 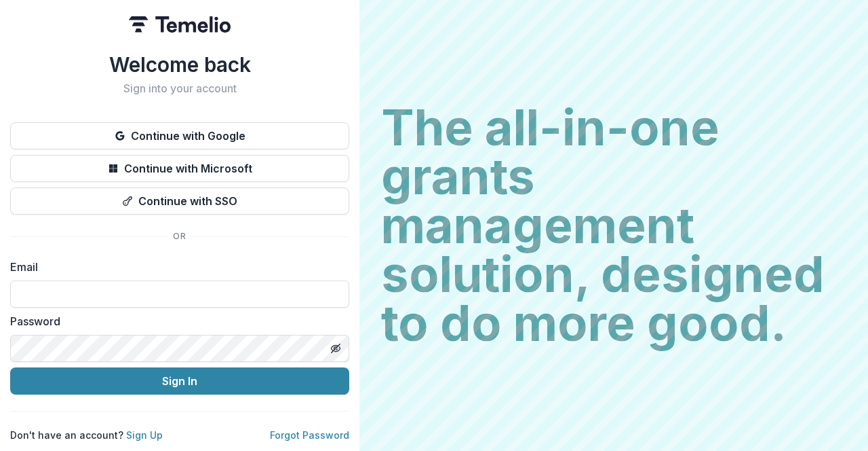 I want to click on button: Sign In, so click(x=179, y=381).